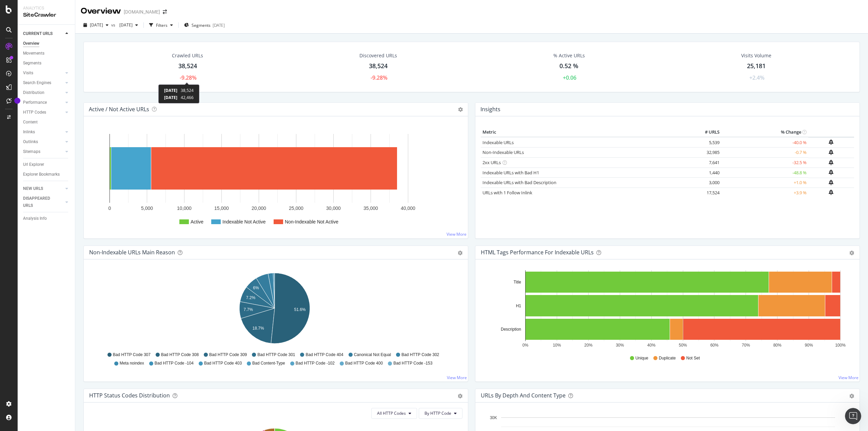 The height and width of the screenshot is (431, 868). I want to click on text: 18.7%, so click(258, 328).